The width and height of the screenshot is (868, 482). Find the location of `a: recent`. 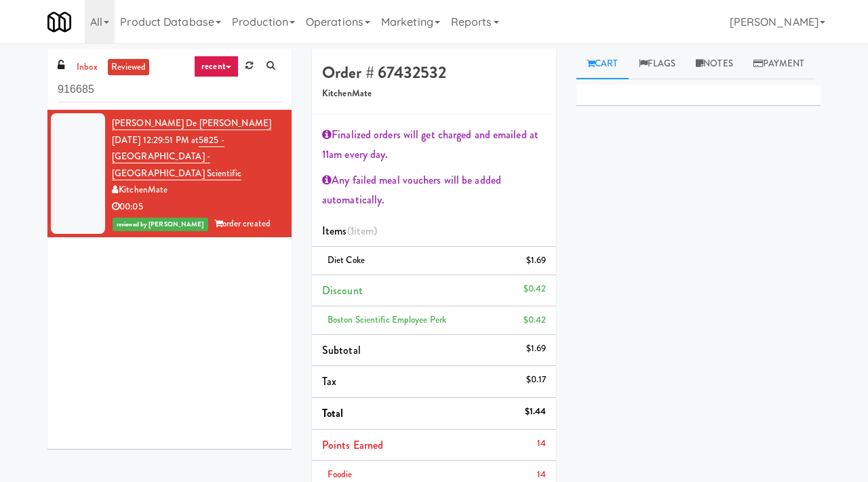

a: recent is located at coordinates (217, 66).